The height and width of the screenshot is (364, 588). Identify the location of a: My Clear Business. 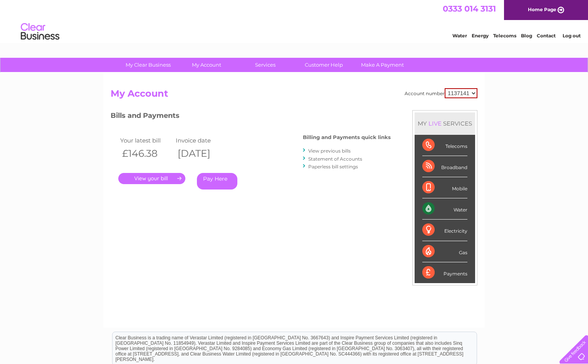
(148, 65).